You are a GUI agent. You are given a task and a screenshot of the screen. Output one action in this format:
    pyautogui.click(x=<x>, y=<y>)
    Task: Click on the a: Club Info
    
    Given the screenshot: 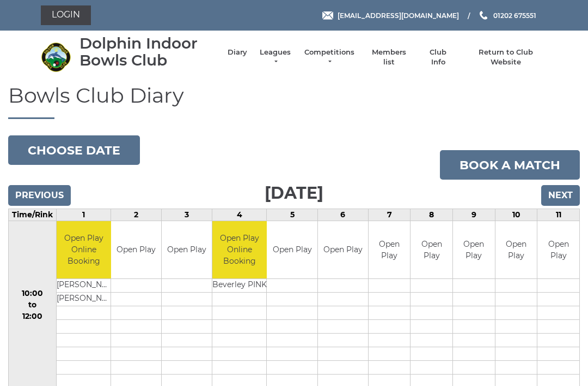 What is the action you would take?
    pyautogui.click(x=438, y=57)
    